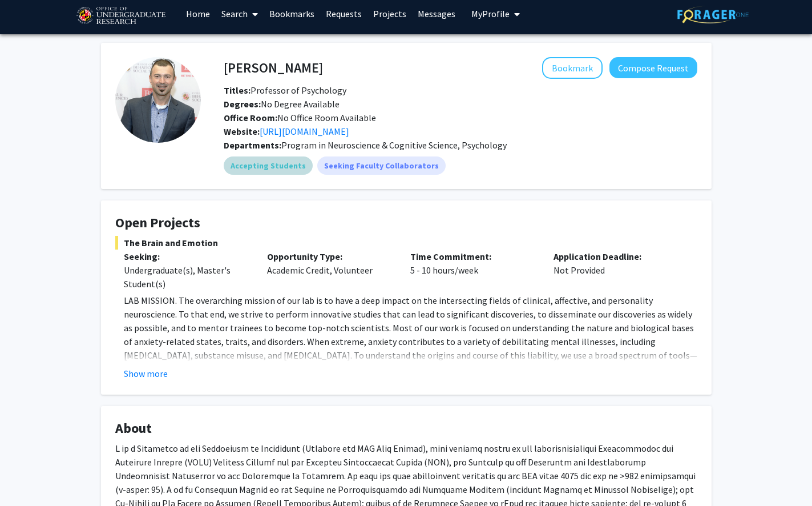 This screenshot has width=812, height=506. What do you see at coordinates (617, 257) in the screenshot?
I see `p: Application Deadline:` at bounding box center [617, 257].